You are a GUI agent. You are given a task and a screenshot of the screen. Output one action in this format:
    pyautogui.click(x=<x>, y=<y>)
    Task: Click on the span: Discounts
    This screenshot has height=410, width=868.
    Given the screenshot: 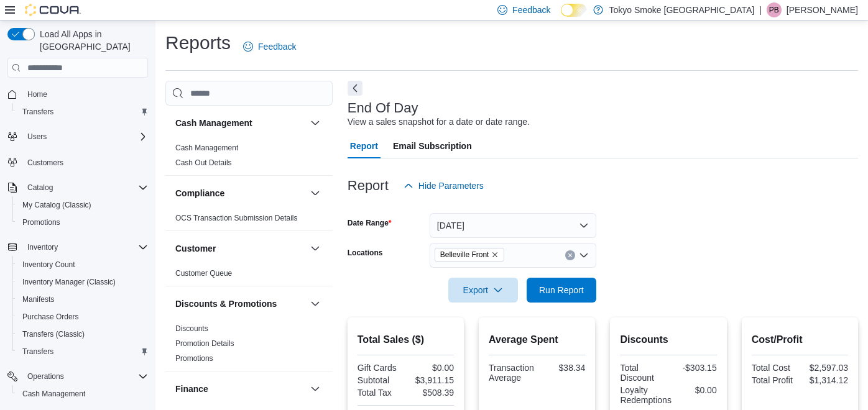 What is the action you would take?
    pyautogui.click(x=191, y=329)
    